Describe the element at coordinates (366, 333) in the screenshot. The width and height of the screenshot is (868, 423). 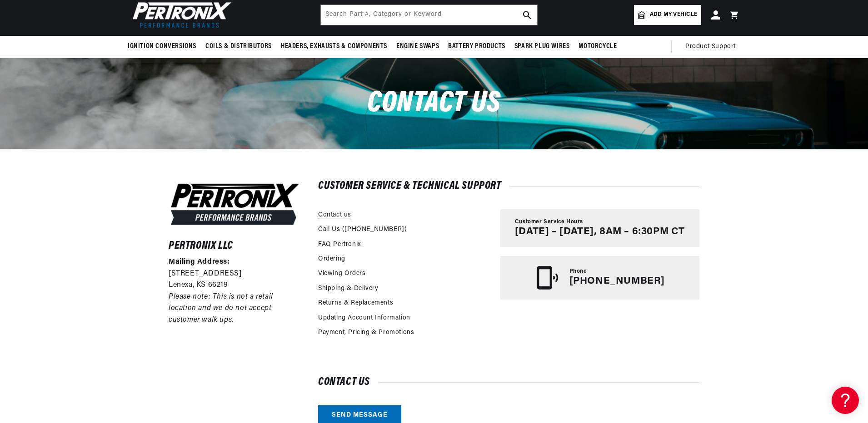
I see `a: Payment, Pricing & Promotions` at that location.